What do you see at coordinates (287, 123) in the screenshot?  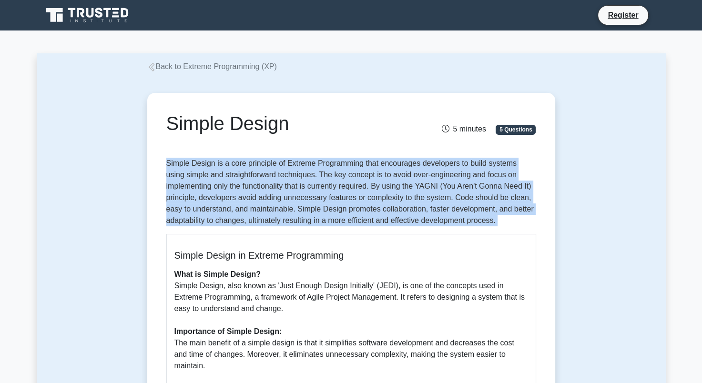 I see `h1: Simple Design` at bounding box center [287, 123].